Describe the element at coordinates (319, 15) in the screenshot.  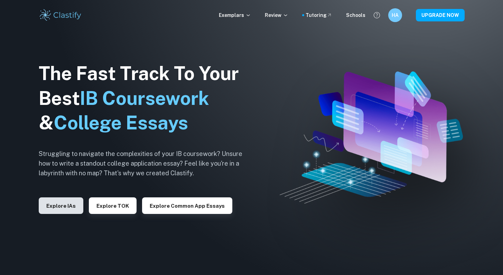
I see `div: Tutoring` at that location.